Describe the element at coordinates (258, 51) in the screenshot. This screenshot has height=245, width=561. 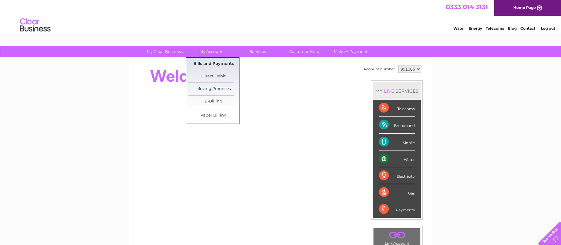
I see `a: Services` at that location.